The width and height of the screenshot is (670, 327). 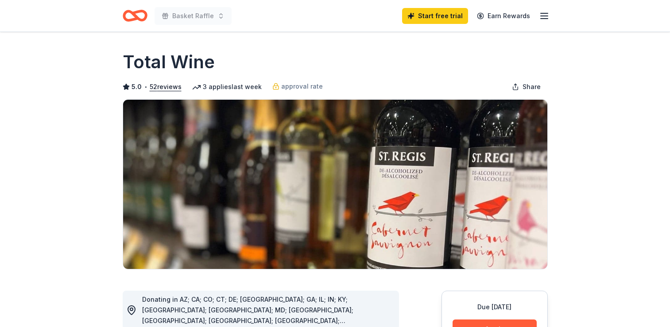 I want to click on a: Earn Rewards, so click(x=504, y=16).